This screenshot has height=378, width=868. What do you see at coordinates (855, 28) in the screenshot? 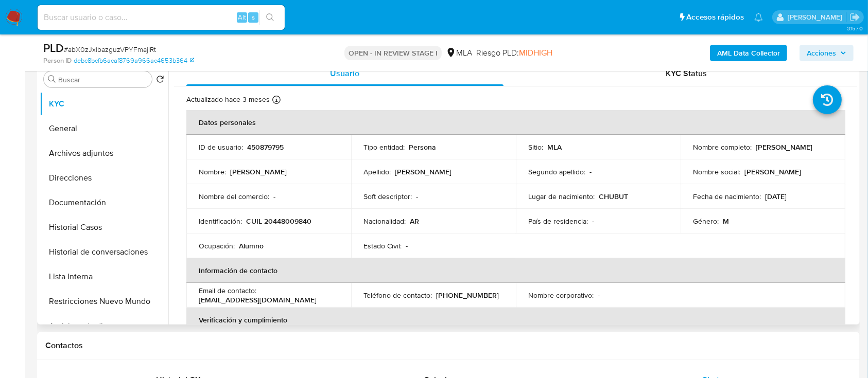
I see `span: 3.157.0` at bounding box center [855, 28].